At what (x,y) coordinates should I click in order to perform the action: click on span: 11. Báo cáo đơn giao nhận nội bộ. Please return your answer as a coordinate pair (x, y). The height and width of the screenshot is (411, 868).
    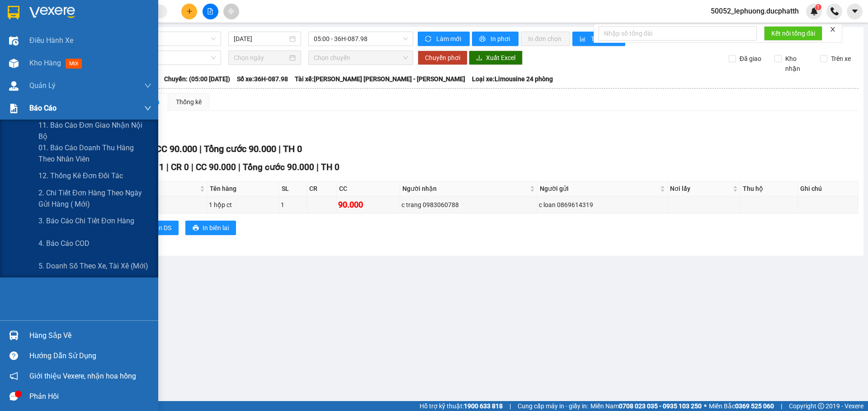
    Looking at the image, I should click on (95, 131).